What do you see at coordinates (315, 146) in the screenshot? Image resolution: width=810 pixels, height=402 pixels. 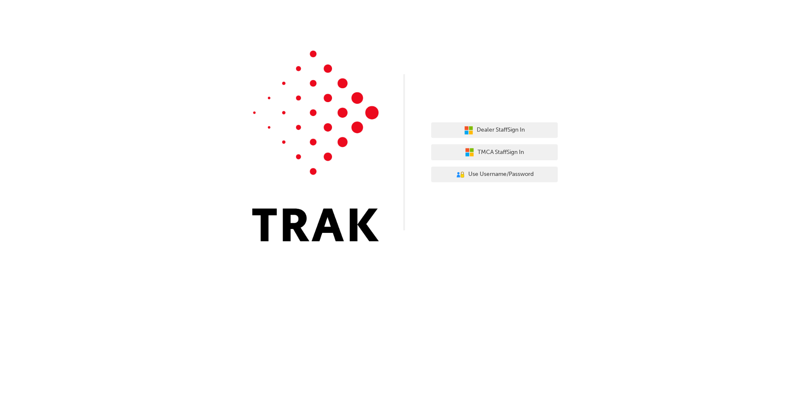 I see `img: Trak` at bounding box center [315, 146].